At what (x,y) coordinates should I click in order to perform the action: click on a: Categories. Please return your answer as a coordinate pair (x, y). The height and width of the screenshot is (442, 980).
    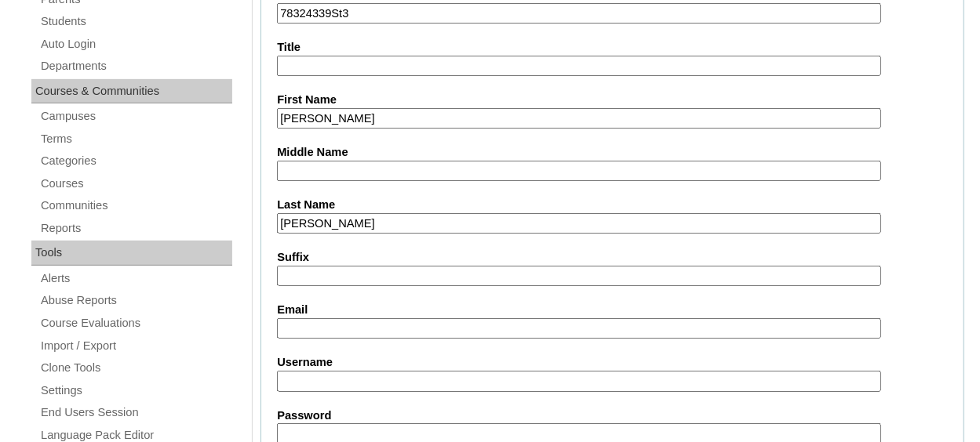
    Looking at the image, I should click on (136, 161).